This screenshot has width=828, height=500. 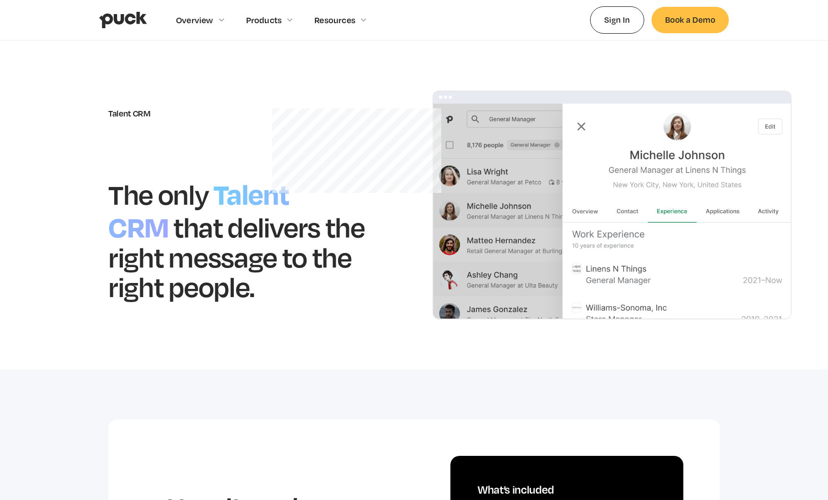 I want to click on div: Products, so click(x=264, y=20).